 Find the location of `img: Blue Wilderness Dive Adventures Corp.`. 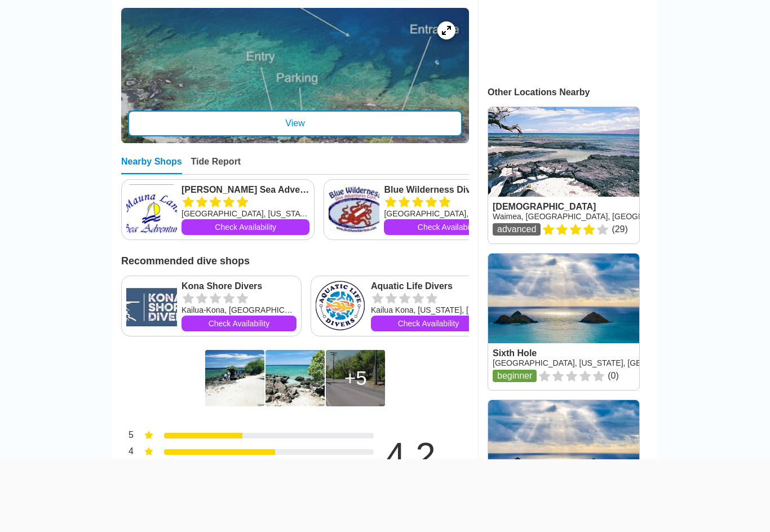

img: Blue Wilderness Dive Adventures Corp. is located at coordinates (354, 210).